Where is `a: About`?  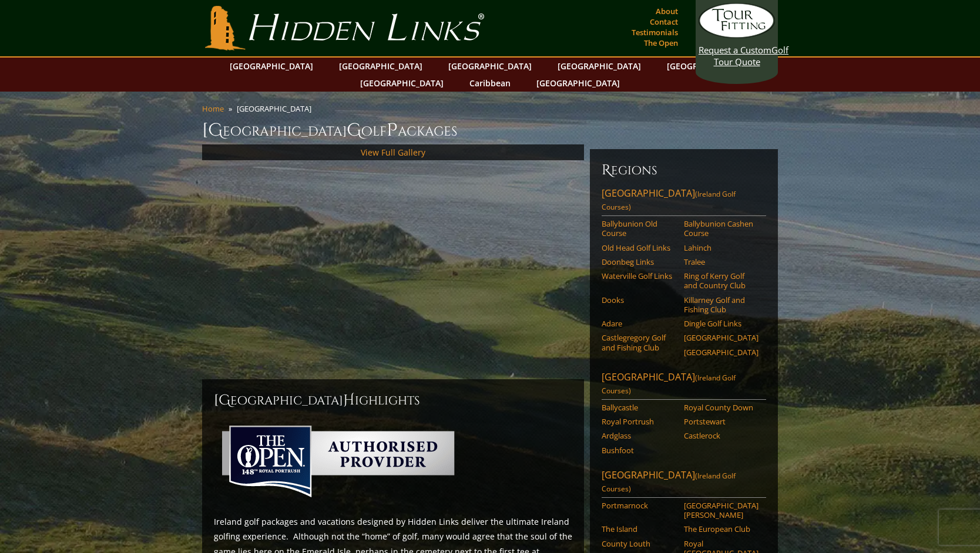
a: About is located at coordinates (667, 11).